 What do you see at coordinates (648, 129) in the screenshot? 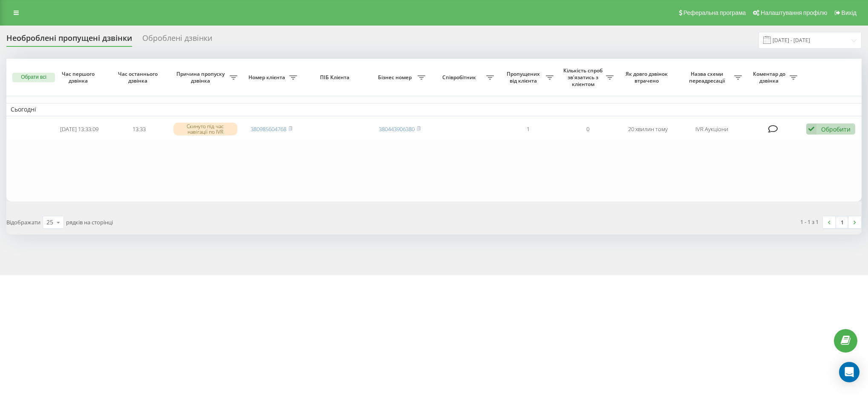
I see `td: 20 хвилин тому` at bounding box center [648, 129].